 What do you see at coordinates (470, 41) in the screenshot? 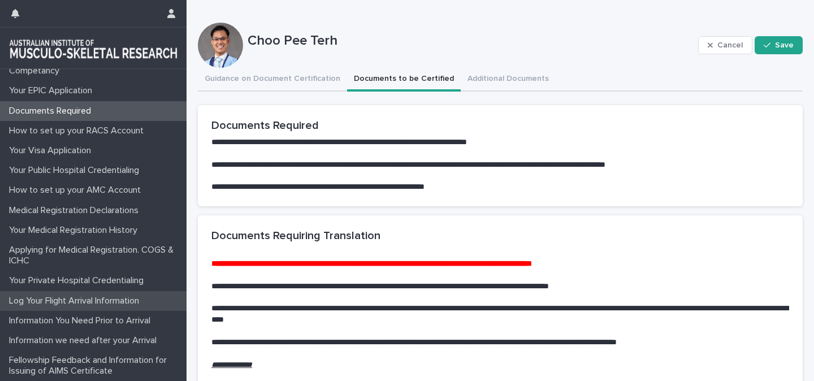
I see `p: Choo Pee Terh` at bounding box center [470, 41].